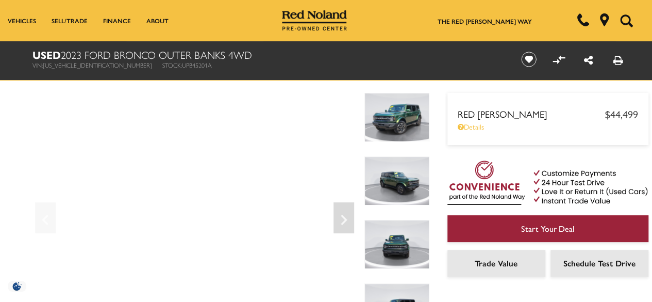  Describe the element at coordinates (548, 228) in the screenshot. I see `a: Start Your Deal` at that location.